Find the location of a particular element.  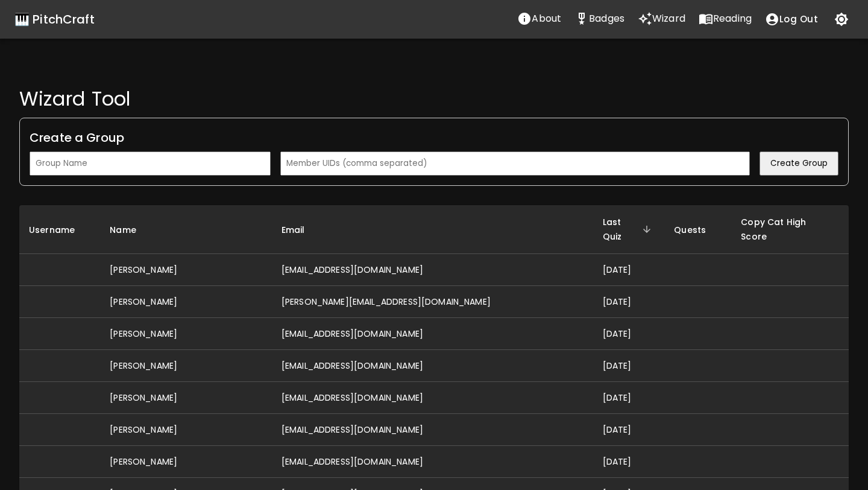

span: Name is located at coordinates (131, 230).